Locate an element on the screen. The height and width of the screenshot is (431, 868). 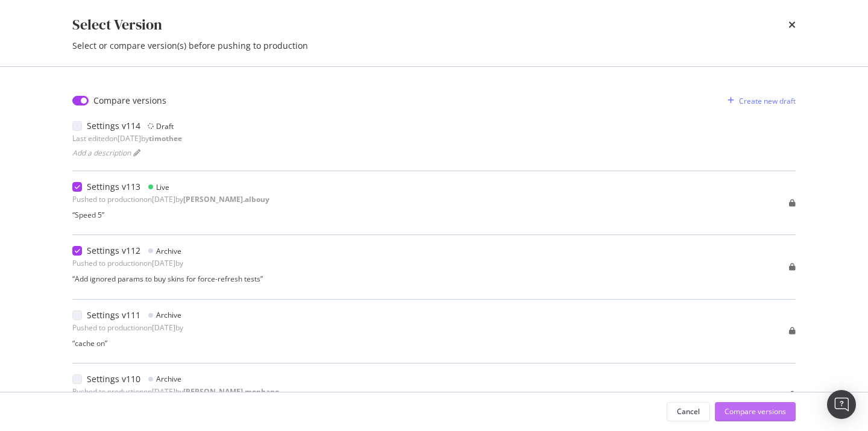
div: Create new draft is located at coordinates (767, 101).